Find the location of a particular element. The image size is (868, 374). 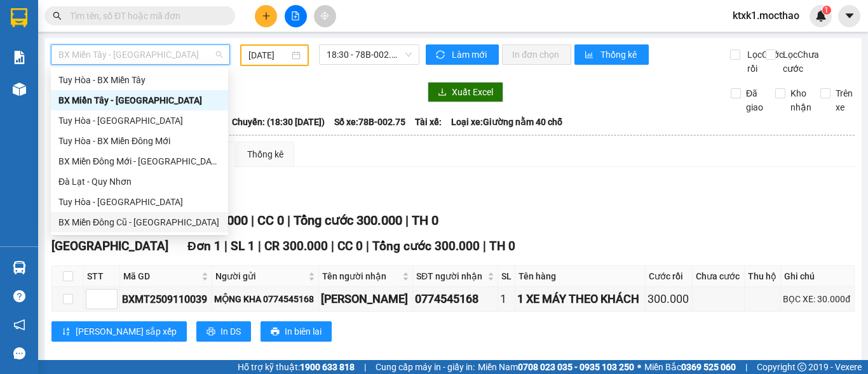

th: SL is located at coordinates (507, 276).